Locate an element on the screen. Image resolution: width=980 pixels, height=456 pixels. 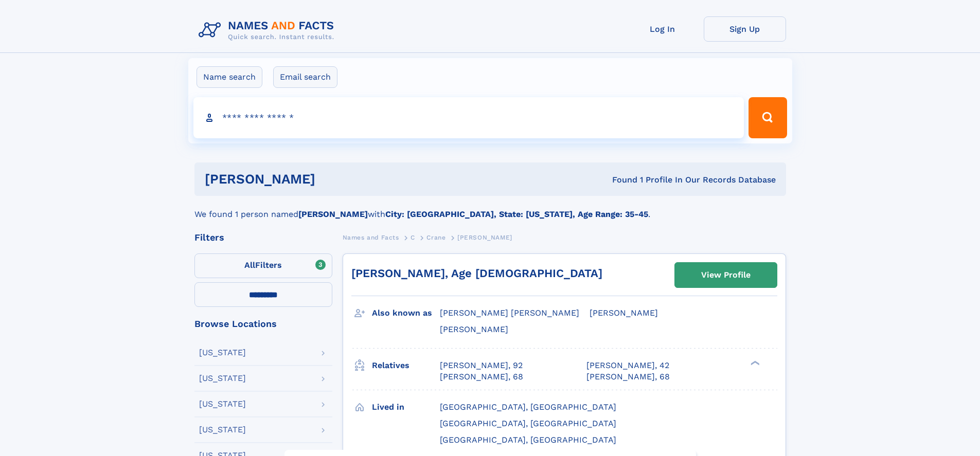
a: Log In is located at coordinates (663, 29).